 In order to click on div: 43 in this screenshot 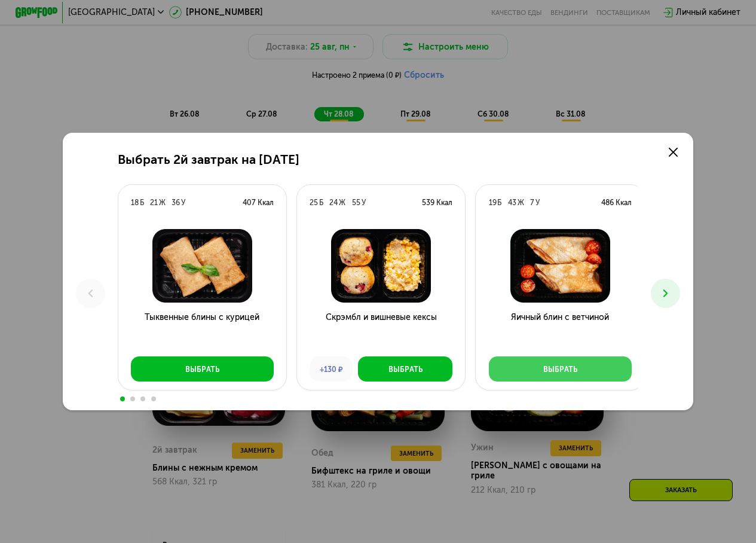, I will do `click(512, 203)`.